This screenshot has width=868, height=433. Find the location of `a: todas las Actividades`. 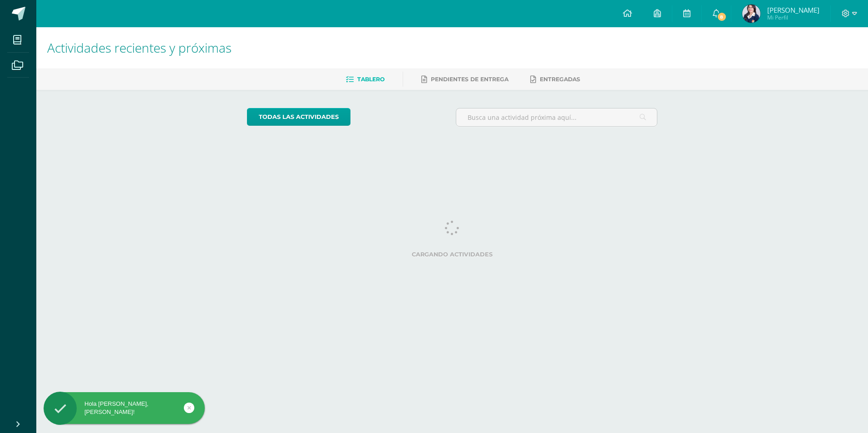

a: todas las Actividades is located at coordinates (298, 116).